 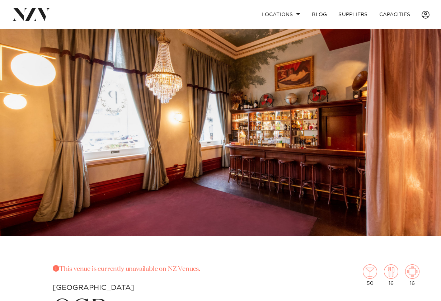 What do you see at coordinates (395, 14) in the screenshot?
I see `a: Capacities` at bounding box center [395, 14].